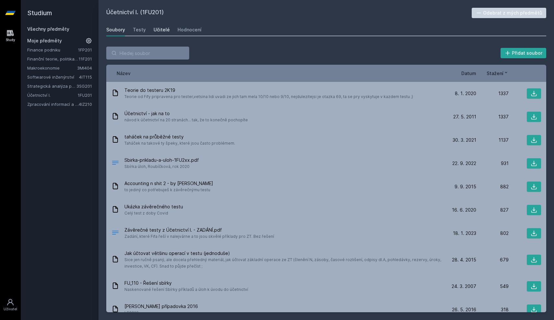 The width and height of the screenshot is (554, 320). Describe the element at coordinates (199, 230) in the screenshot. I see `span: Závěrečné testy z Účetnictví I. - ZADÁNÍ.pdf` at that location.